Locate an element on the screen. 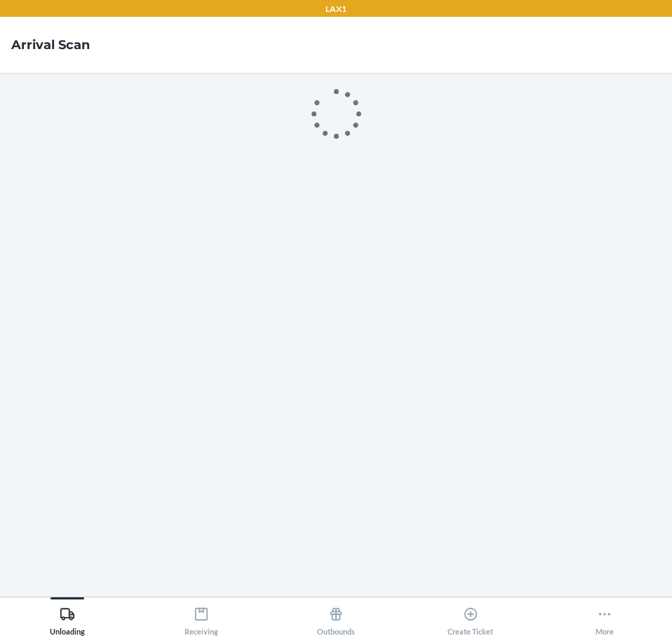 This screenshot has width=672, height=638. button: Outbounds is located at coordinates (336, 617).